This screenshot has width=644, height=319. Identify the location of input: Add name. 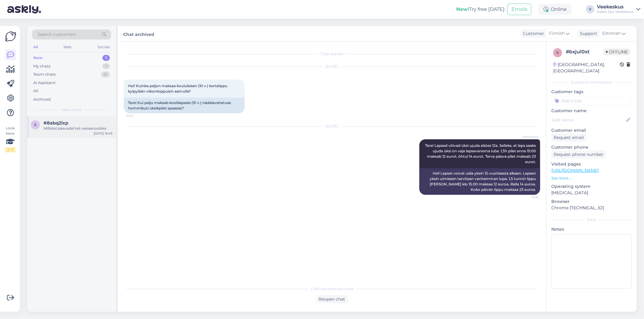
(588, 120).